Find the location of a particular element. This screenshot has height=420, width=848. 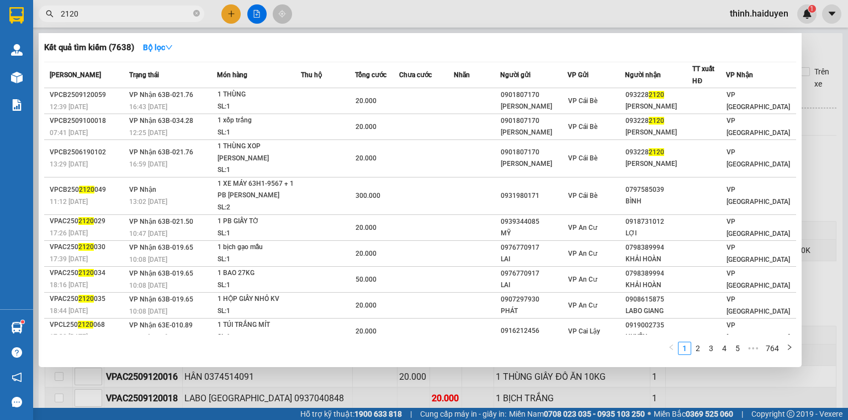

h3: Kết quả tìm kiếm ( 7638 ) is located at coordinates (89, 47).